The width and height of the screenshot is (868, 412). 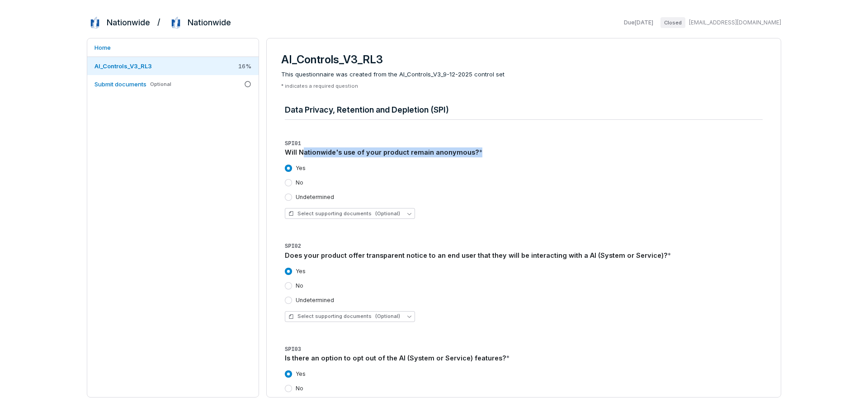 What do you see at coordinates (523, 75) in the screenshot?
I see `span: This questionnaire was created from the AI_Controls_V3_9-12-2025 control set` at bounding box center [523, 75].